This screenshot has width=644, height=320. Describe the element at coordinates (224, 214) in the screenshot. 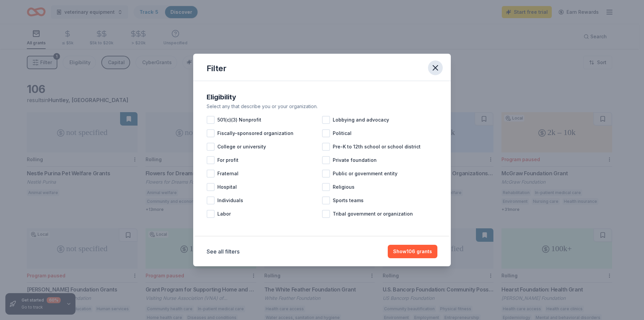

I see `span: Labor` at that location.